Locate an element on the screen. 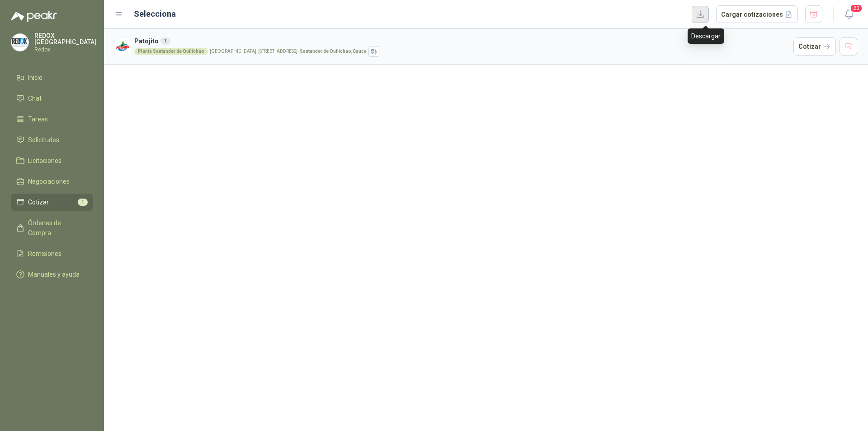 The height and width of the screenshot is (431, 868). a: Negociaciones is located at coordinates (52, 182).